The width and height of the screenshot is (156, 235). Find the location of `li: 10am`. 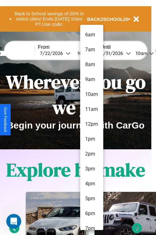

li: 10am is located at coordinates (91, 95).